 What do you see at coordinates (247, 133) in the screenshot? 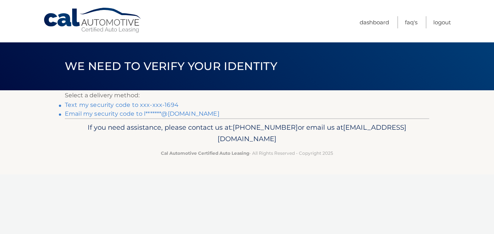
I see `p: If you need assistance, please contact us at: or email us at` at bounding box center [247, 133].